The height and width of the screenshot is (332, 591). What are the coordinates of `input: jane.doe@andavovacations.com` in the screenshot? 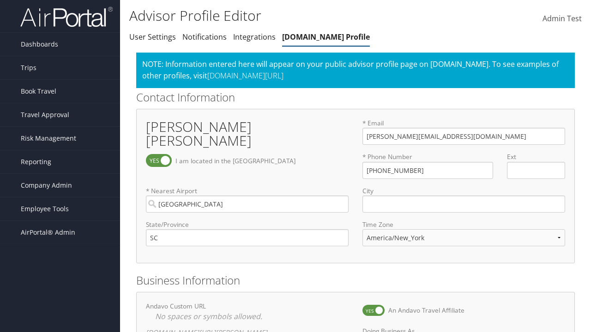 It's located at (463, 136).